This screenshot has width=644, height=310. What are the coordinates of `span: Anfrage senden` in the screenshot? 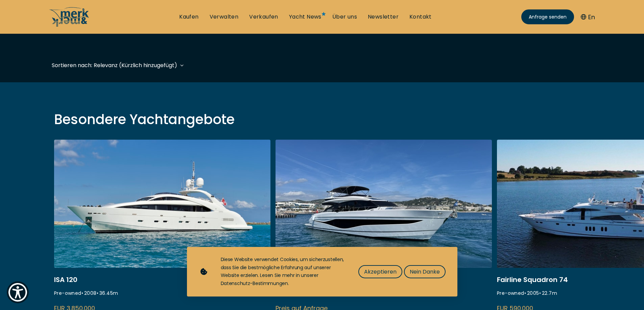 It's located at (548, 17).